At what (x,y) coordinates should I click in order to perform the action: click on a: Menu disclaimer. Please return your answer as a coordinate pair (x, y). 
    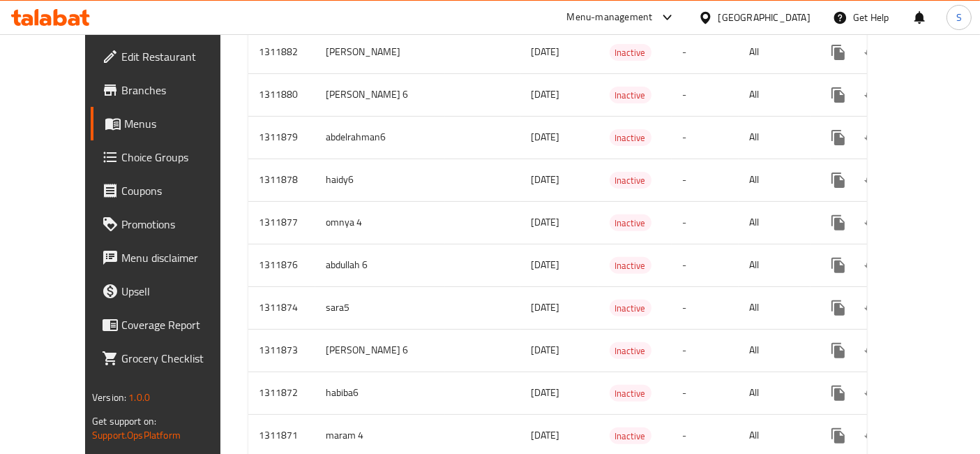
    Looking at the image, I should click on (170, 258).